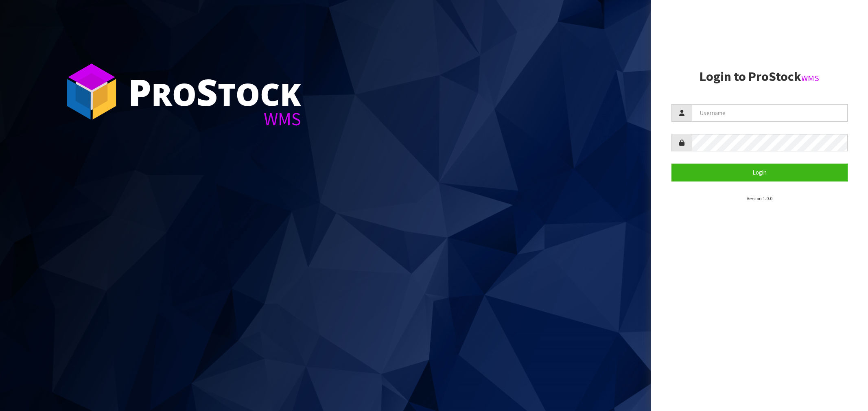  What do you see at coordinates (140, 91) in the screenshot?
I see `span: P` at bounding box center [140, 91].